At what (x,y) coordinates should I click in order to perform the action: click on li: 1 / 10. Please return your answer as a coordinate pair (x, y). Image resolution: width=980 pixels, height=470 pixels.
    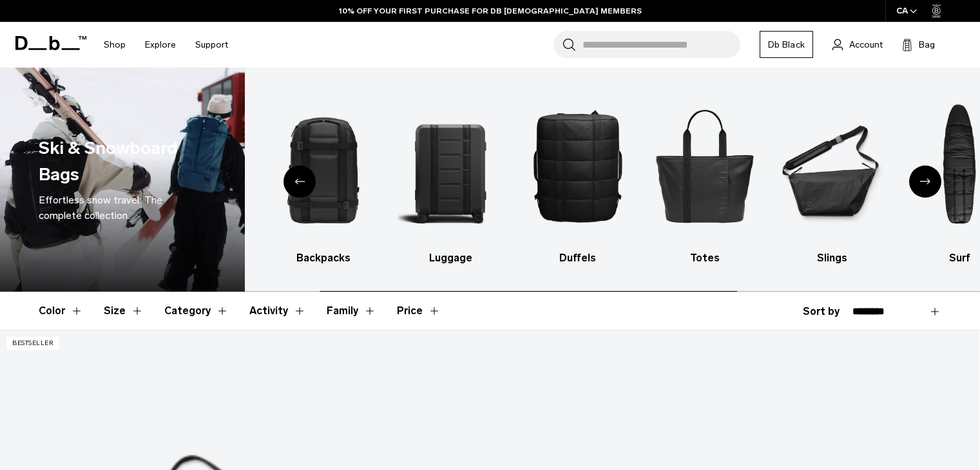
    Looking at the image, I should click on (195, 176).